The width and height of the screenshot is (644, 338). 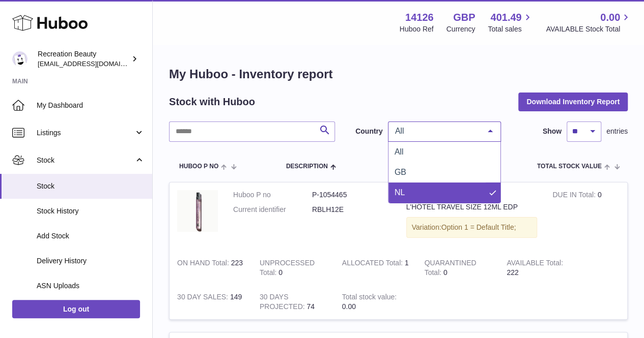 I want to click on dd: P-1054465, so click(x=351, y=195).